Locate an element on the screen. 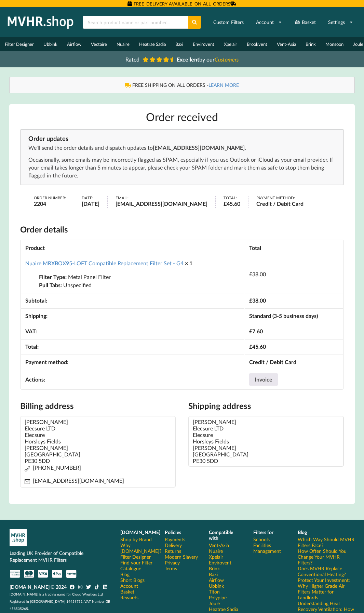  a: Short Blogs is located at coordinates (132, 580).